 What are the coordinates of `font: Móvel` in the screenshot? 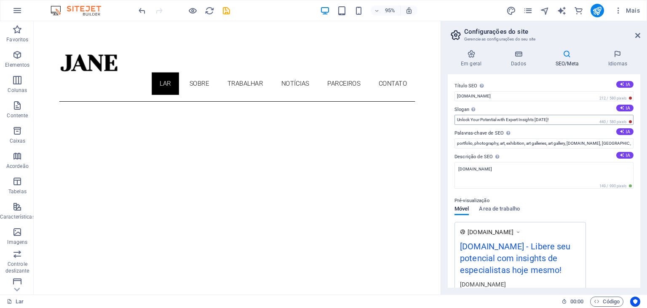 It's located at (462, 208).